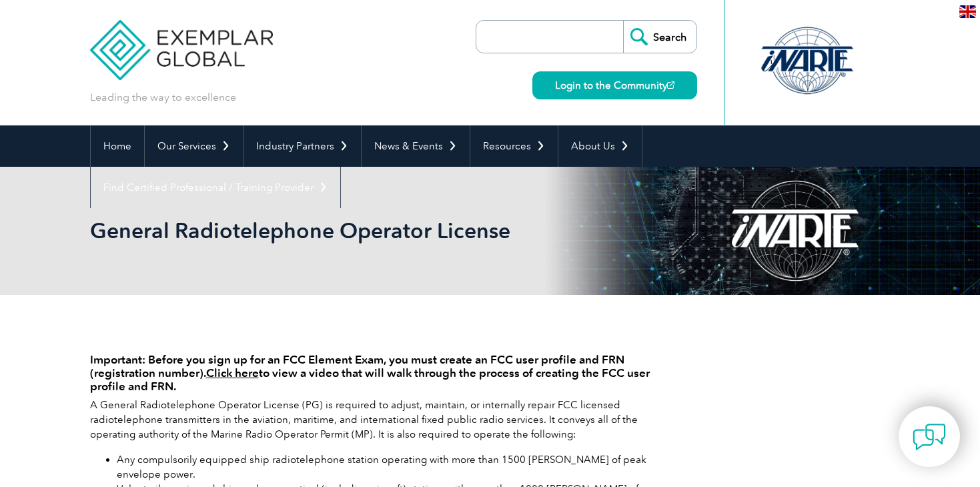 Image resolution: width=980 pixels, height=487 pixels. Describe the element at coordinates (968, 12) in the screenshot. I see `img: en` at that location.